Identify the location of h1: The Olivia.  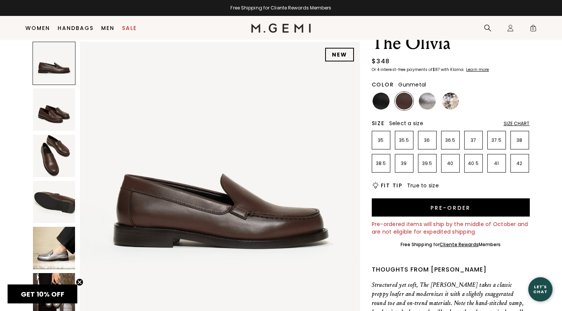
(450, 43).